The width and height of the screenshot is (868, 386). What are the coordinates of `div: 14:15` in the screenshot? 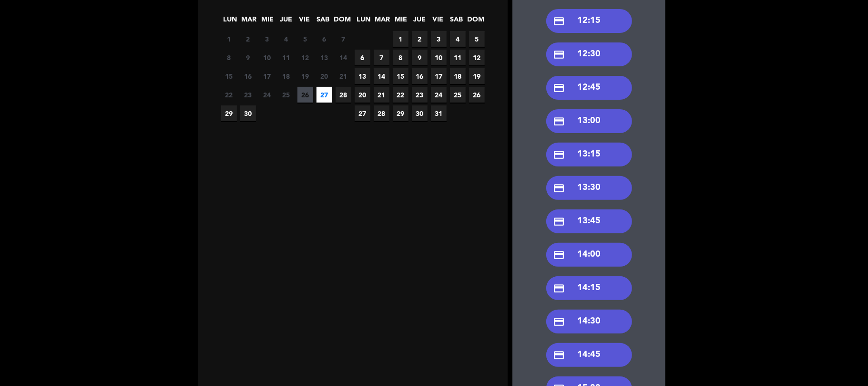 It's located at (589, 288).